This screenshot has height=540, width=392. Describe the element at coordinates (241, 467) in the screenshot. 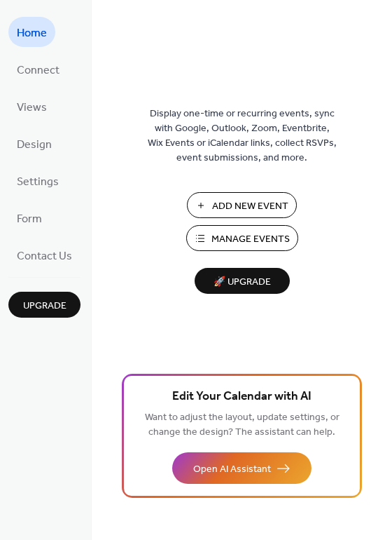

I see `button: Open AI Assistant` at that location.